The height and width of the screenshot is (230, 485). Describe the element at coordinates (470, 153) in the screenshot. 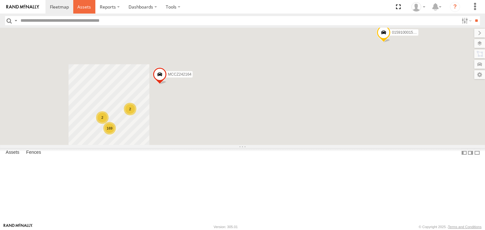

I see `label: Dock Summary Table to the Right` at that location.